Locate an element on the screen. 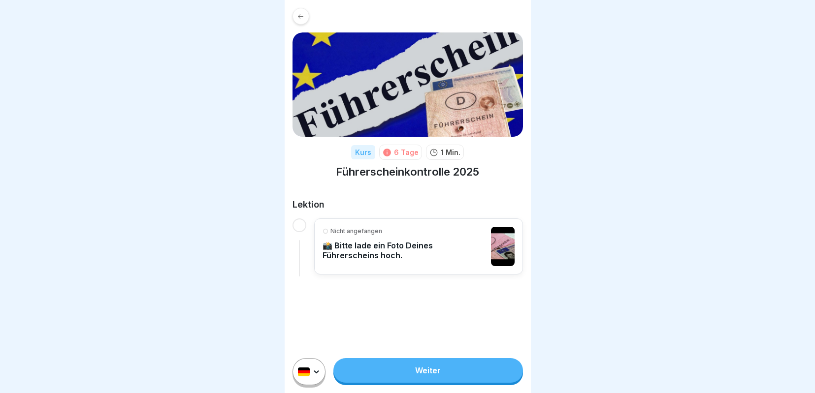  a: Nicht angefangen📸 Bitte lade ein Foto Deines Führerscheins hoch. is located at coordinates (418, 247).